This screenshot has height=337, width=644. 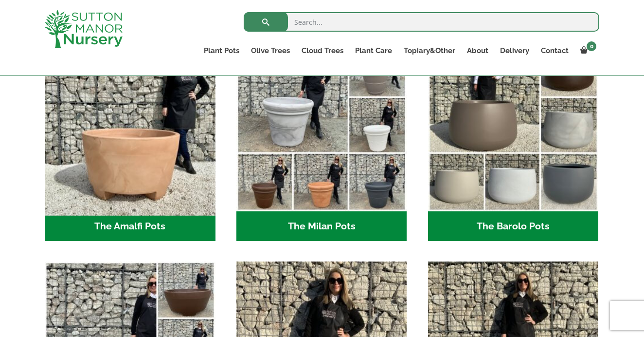 What do you see at coordinates (130, 126) in the screenshot?
I see `img: The Amalfi Pots` at bounding box center [130, 126].